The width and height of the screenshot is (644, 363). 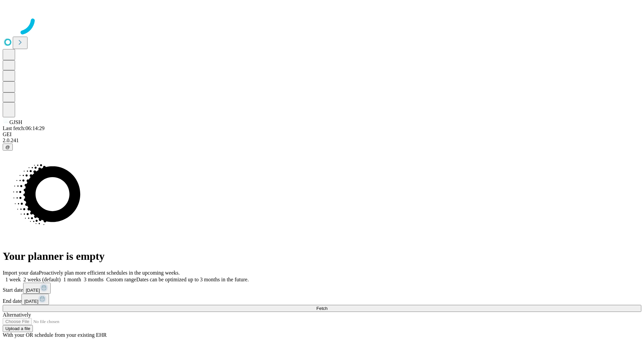 What do you see at coordinates (42, 279) in the screenshot?
I see `span: 2 weeks (default)` at bounding box center [42, 279].